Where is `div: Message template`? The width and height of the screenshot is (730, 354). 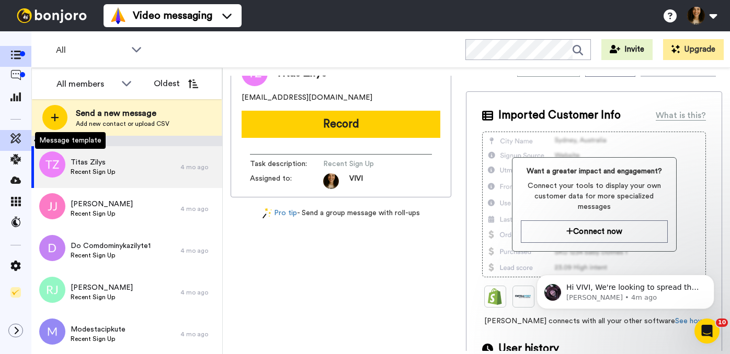 div: Message template is located at coordinates (70, 141).